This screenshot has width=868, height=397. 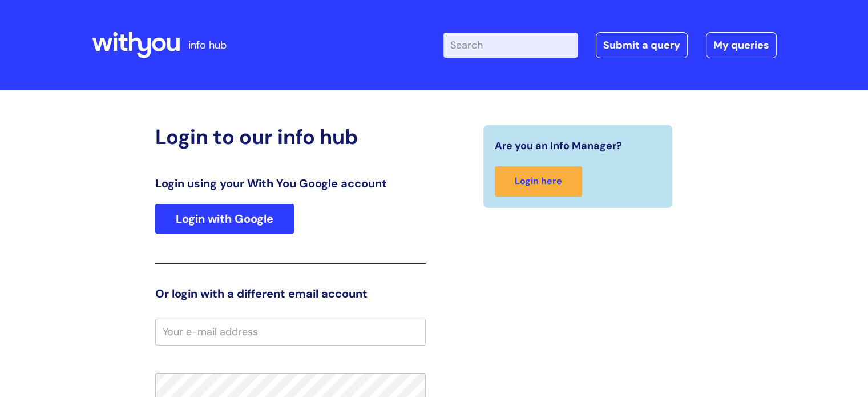 I want to click on p: info hub, so click(x=207, y=45).